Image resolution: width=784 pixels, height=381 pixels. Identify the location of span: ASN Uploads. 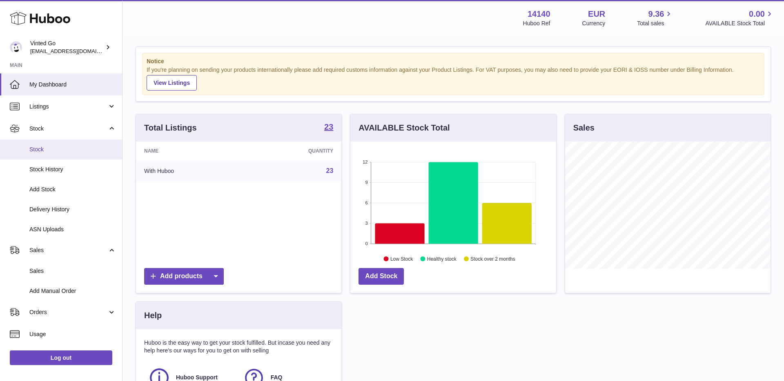
(73, 229).